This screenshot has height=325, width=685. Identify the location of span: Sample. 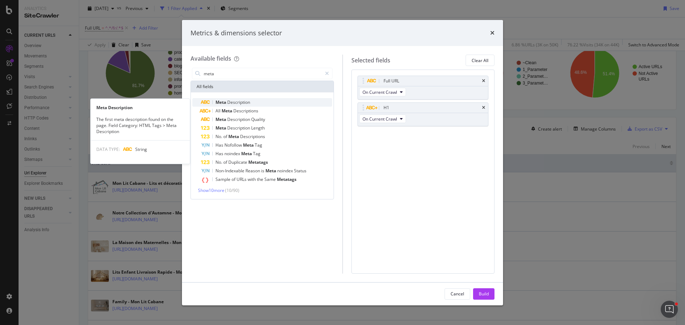
(223, 179).